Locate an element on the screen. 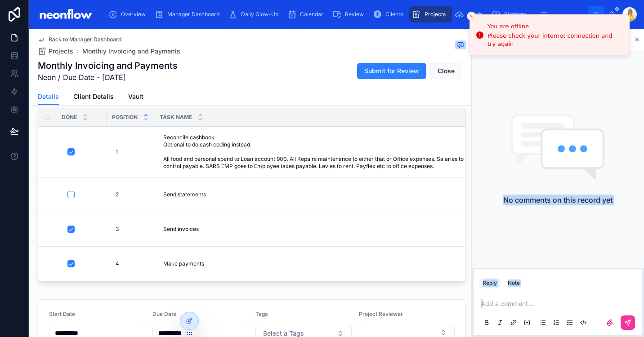 The width and height of the screenshot is (644, 337). div: You are offline is located at coordinates (554, 26).